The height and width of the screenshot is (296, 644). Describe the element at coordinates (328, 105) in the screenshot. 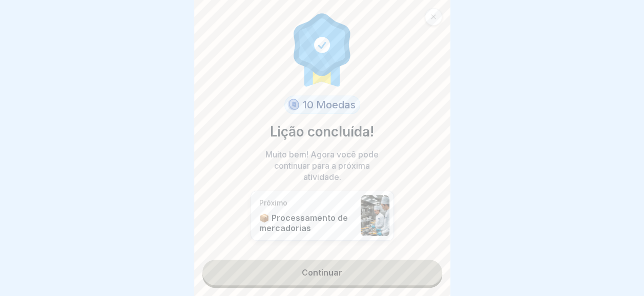

I see `font: 10 Moedas` at that location.